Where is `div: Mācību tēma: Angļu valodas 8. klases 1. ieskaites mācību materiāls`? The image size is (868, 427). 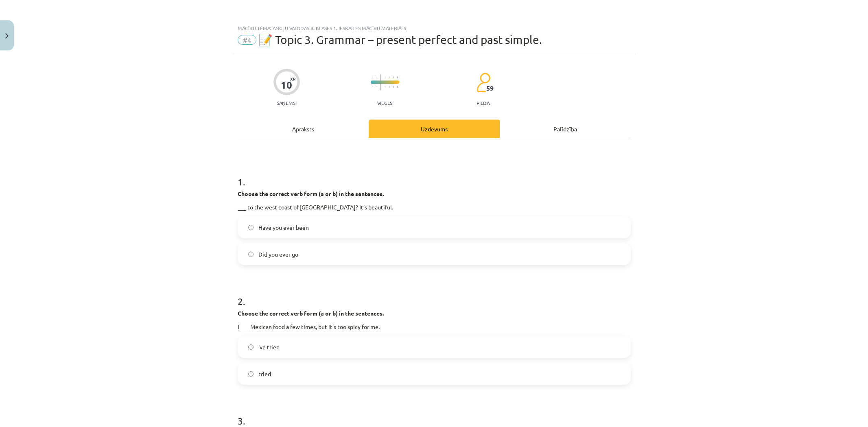
div: Mācību tēma: Angļu valodas 8. klases 1. ieskaites mācību materiāls is located at coordinates (434, 28).